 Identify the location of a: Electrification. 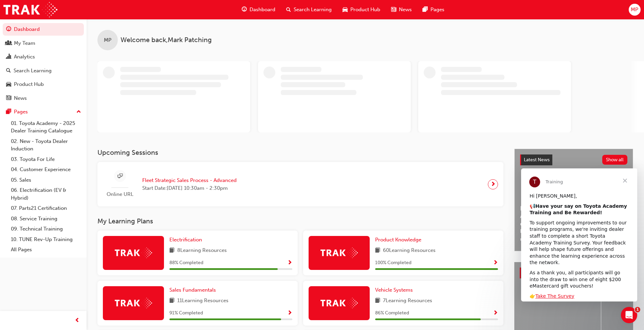
(187, 240).